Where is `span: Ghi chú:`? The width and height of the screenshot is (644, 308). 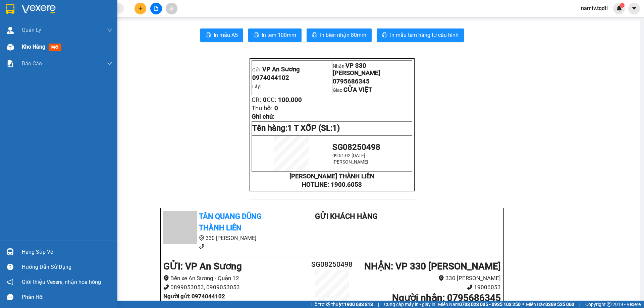 span: Ghi chú: is located at coordinates (263, 117).